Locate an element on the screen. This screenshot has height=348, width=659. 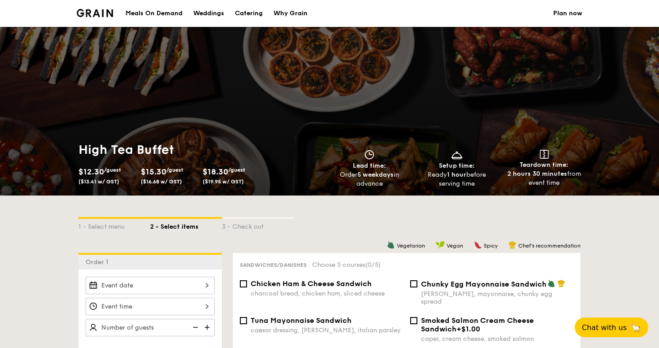
span: +$1.00 is located at coordinates (468, 329).